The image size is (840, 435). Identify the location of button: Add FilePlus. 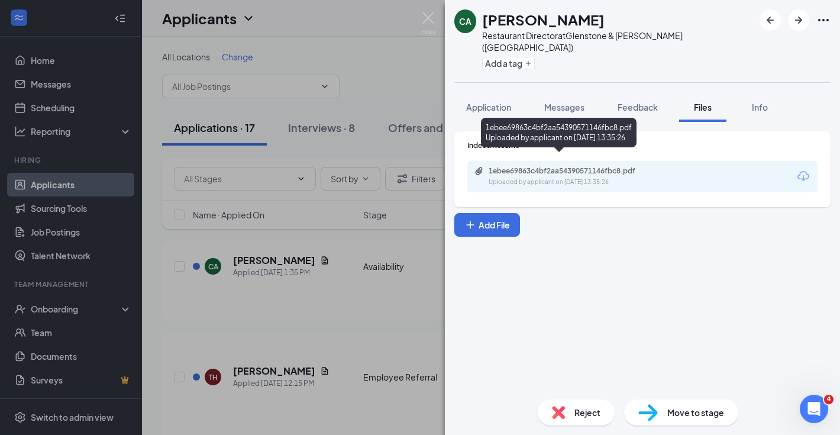
(487, 225).